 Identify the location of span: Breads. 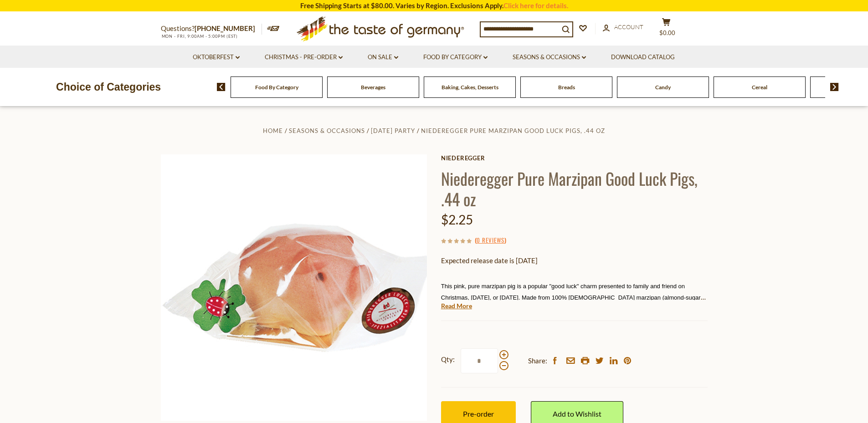
(566, 87).